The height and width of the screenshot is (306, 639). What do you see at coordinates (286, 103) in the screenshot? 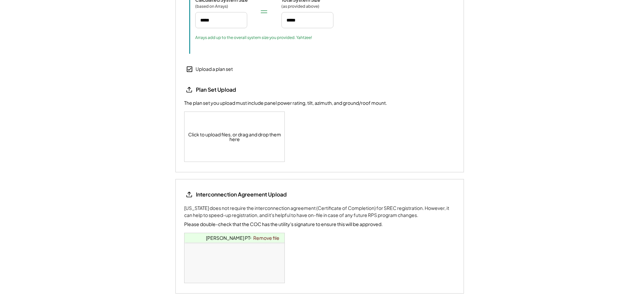
I see `div: The plan set you upload must include panel power rating, tilt, azimuth, and ground/roof mount.` at bounding box center [286, 103].